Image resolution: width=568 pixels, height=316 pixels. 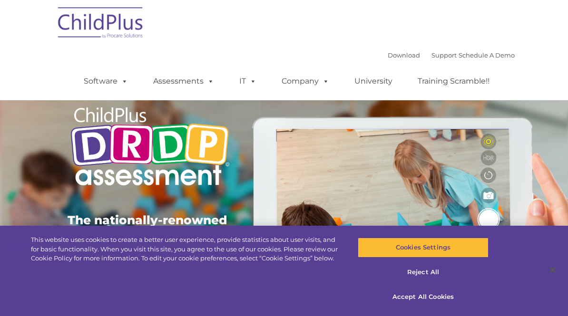 I want to click on a: Support, so click(x=444, y=55).